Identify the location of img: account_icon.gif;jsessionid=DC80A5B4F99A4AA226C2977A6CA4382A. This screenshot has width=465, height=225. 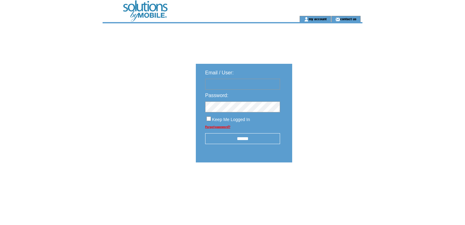
(306, 19).